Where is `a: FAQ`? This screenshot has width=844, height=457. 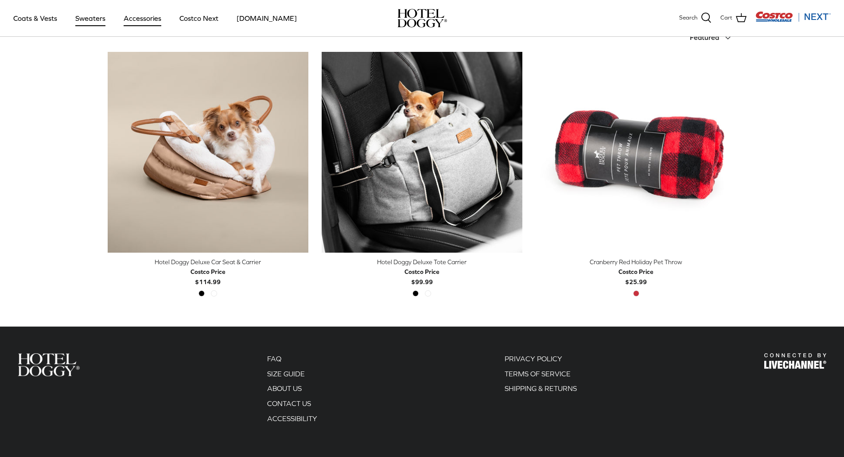 a: FAQ is located at coordinates (274, 358).